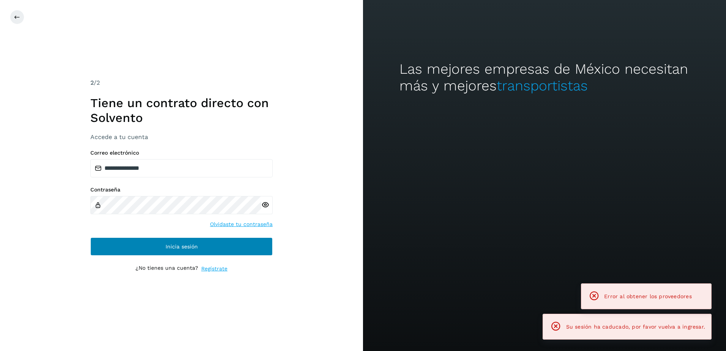 The width and height of the screenshot is (726, 351). What do you see at coordinates (167, 268) in the screenshot?
I see `p: ¿No tienes una cuenta?` at bounding box center [167, 268].